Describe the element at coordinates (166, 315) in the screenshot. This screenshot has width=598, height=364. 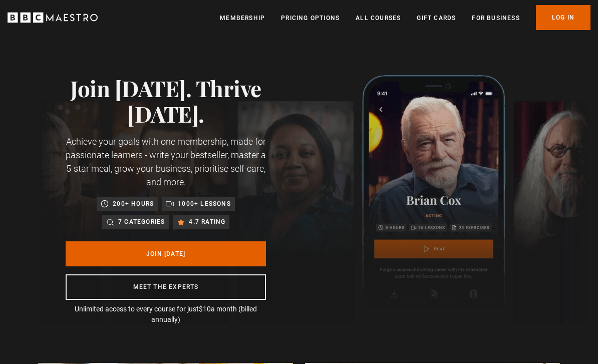
I see `p: Unlimited access to every course for just a month (billed annually)` at that location.